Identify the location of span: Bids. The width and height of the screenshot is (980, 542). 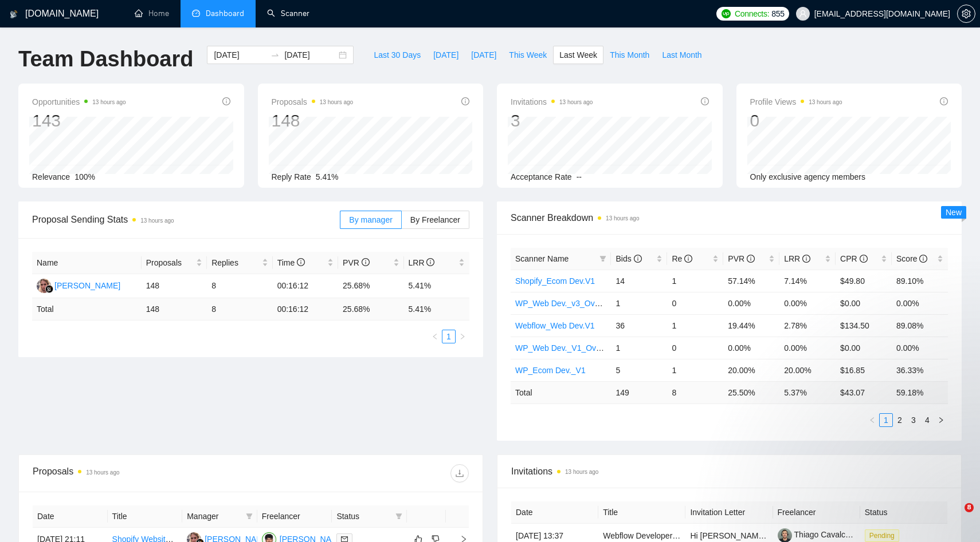
(628, 259).